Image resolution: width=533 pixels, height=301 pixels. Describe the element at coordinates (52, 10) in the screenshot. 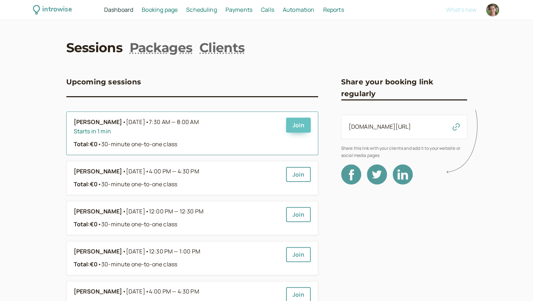

I see `a: introwise` at that location.